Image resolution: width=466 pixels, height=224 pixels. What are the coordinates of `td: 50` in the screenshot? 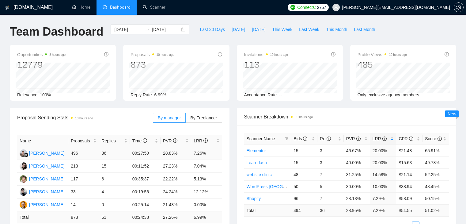 It's located at (304, 186).